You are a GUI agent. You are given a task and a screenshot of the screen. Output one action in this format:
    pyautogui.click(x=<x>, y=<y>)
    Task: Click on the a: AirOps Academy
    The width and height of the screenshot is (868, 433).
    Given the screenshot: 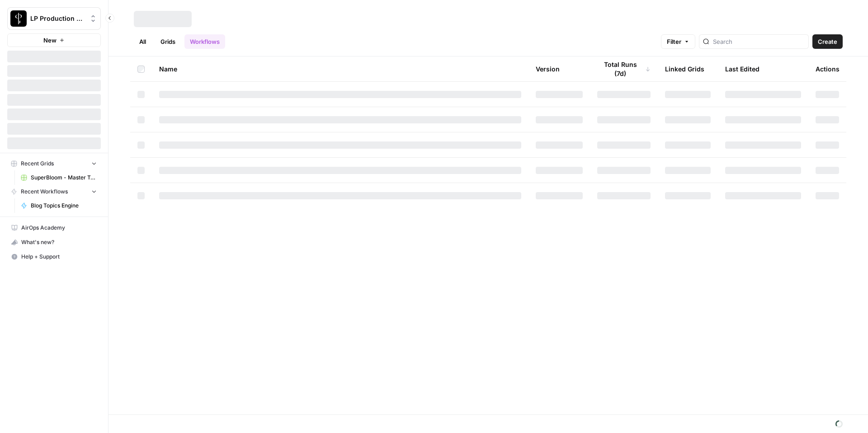 What is the action you would take?
    pyautogui.click(x=54, y=228)
    